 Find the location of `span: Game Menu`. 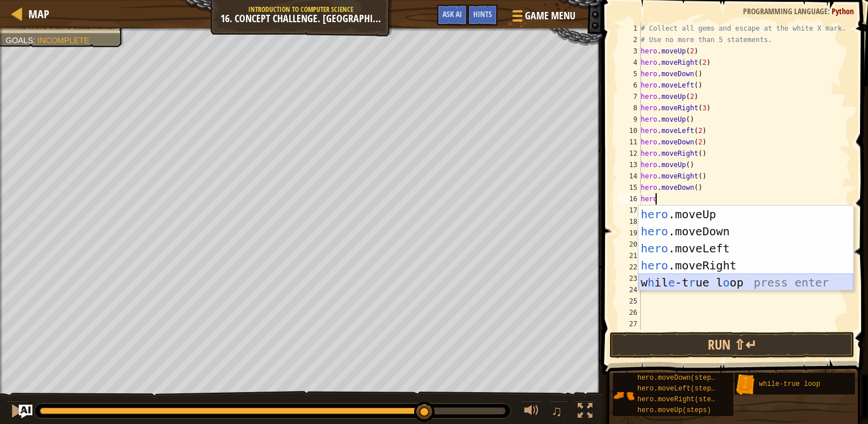

span: Game Menu is located at coordinates (550, 16).